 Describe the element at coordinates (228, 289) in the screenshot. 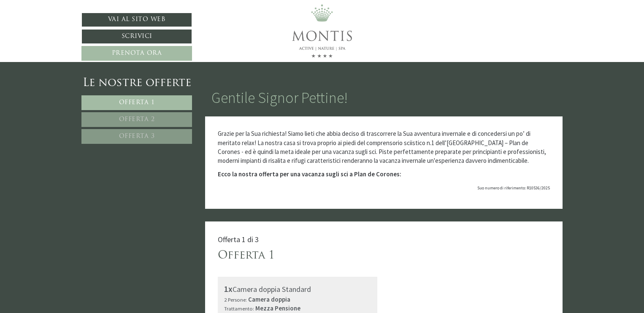

I see `b: 1x` at that location.